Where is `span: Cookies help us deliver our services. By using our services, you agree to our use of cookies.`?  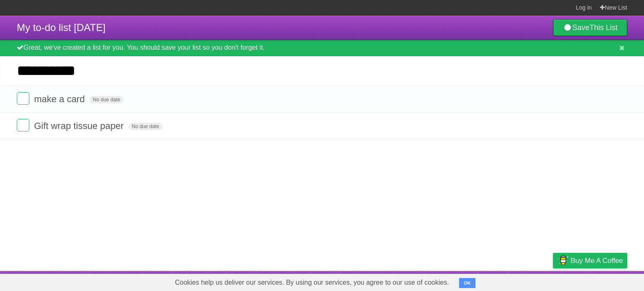 span: Cookies help us deliver our services. By using our services, you agree to our use of cookies. is located at coordinates (312, 283).